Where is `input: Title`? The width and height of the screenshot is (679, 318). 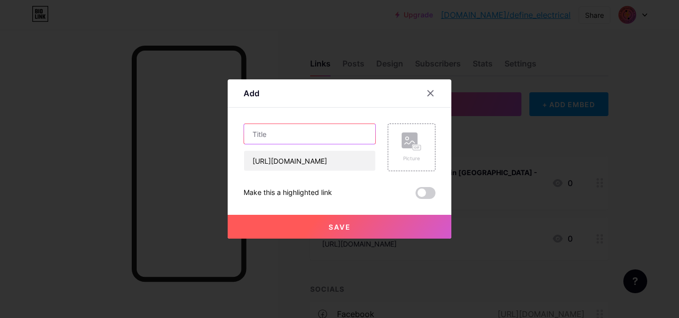 input: Title is located at coordinates (310, 134).